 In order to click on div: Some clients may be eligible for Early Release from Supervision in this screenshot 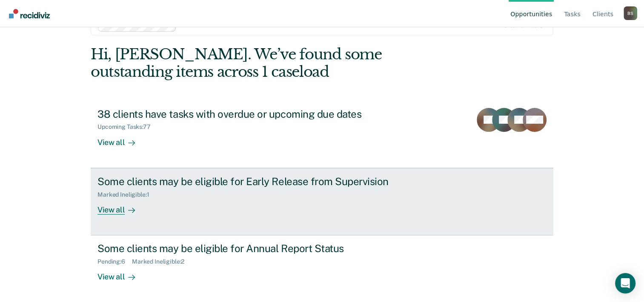, I will do `click(247, 181)`.